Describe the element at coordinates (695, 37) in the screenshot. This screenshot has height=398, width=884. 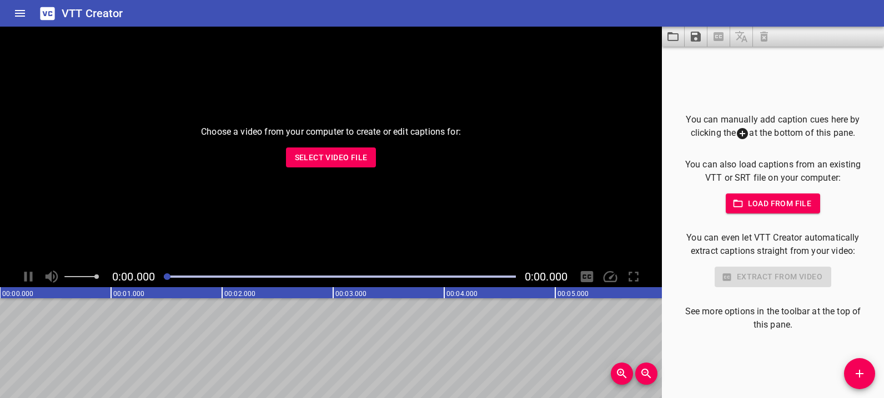
I see `svg: Save captions to file` at that location.